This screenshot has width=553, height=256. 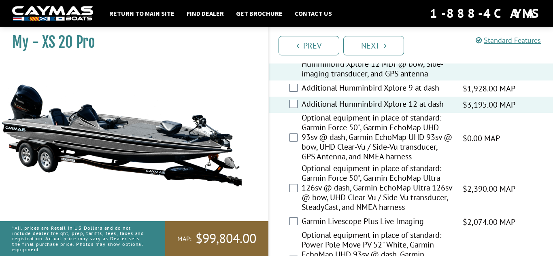 I want to click on span: $2,074.00 MAP, so click(x=489, y=222).